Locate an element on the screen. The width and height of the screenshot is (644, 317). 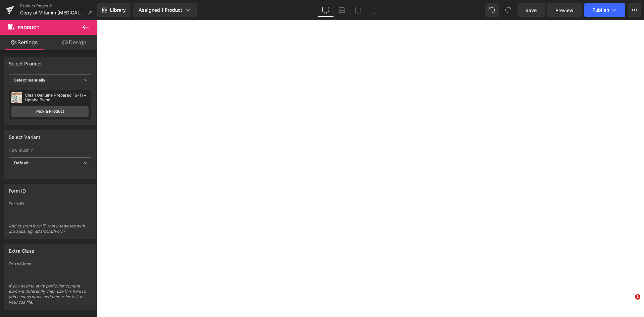
label: How much ? is located at coordinates (50, 151).